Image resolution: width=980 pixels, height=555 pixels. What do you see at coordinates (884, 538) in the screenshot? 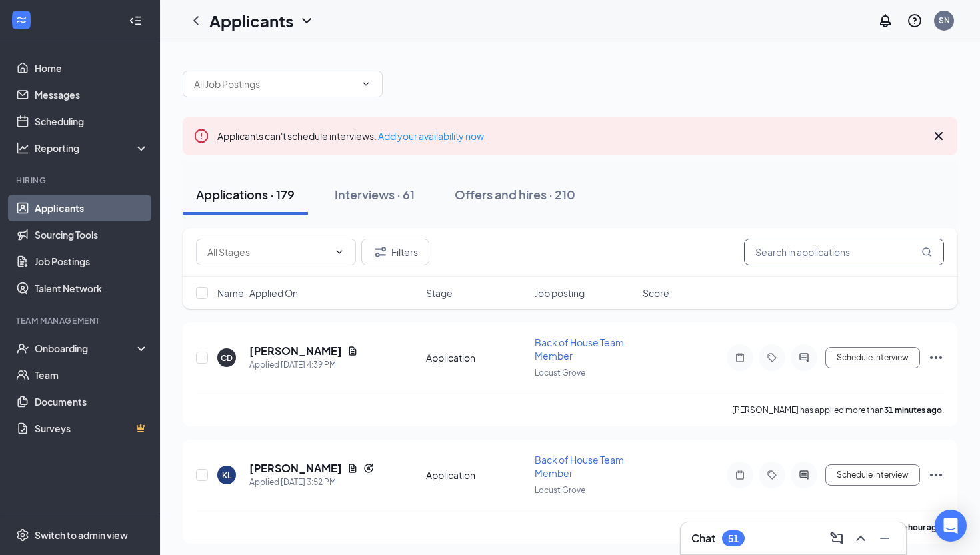
I see `button: Minimize` at bounding box center [884, 538].